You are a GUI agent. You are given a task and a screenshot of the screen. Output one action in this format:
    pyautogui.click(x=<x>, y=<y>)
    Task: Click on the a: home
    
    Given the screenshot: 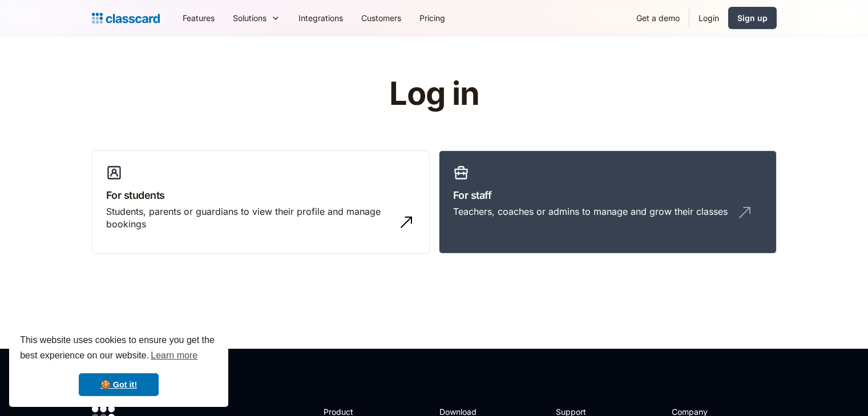 What is the action you would take?
    pyautogui.click(x=125, y=18)
    